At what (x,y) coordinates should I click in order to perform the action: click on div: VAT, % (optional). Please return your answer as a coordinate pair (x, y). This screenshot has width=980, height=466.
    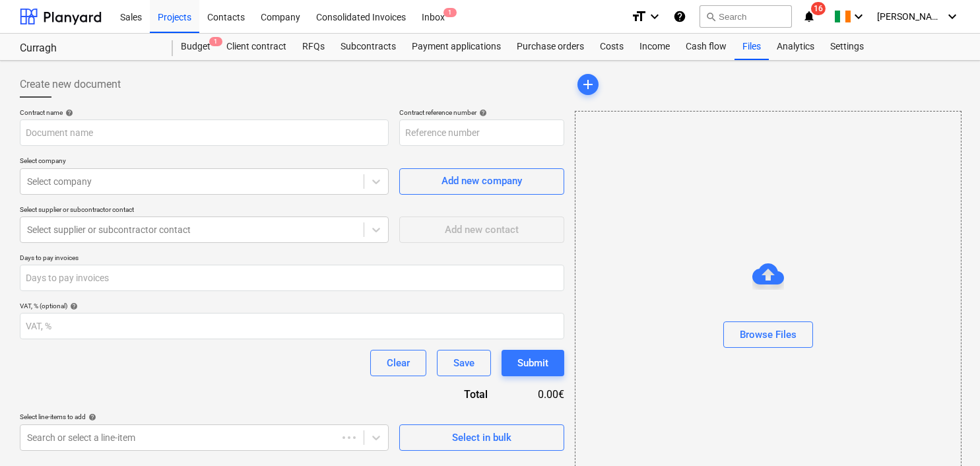
    Looking at the image, I should click on (292, 305).